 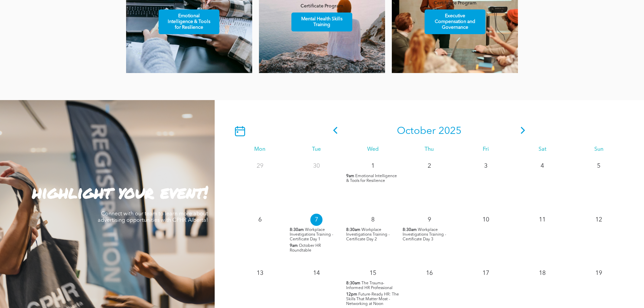 What do you see at coordinates (599, 166) in the screenshot?
I see `p: 5` at bounding box center [599, 166].